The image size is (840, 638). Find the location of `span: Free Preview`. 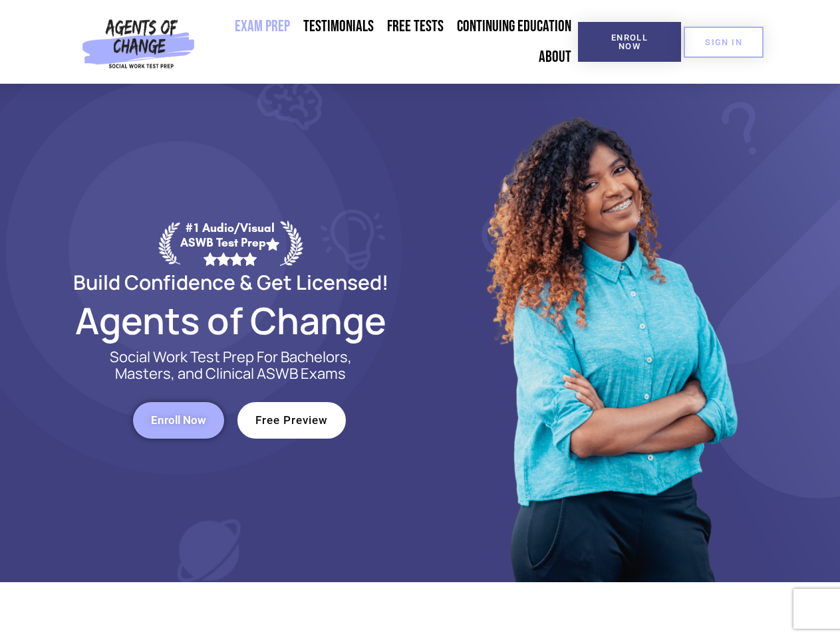

span: Free Preview is located at coordinates (291, 420).